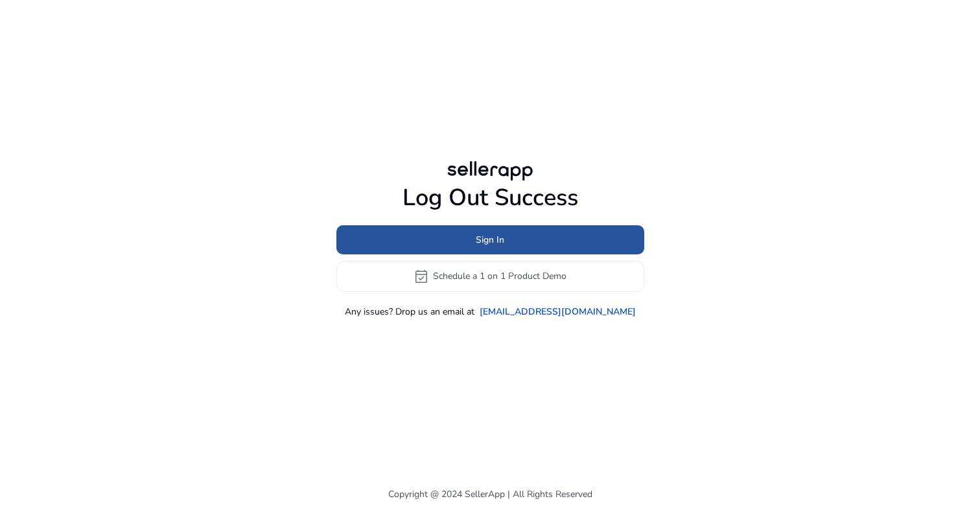 The height and width of the screenshot is (512, 980). Describe the element at coordinates (490, 239) in the screenshot. I see `button: Sign In` at that location.